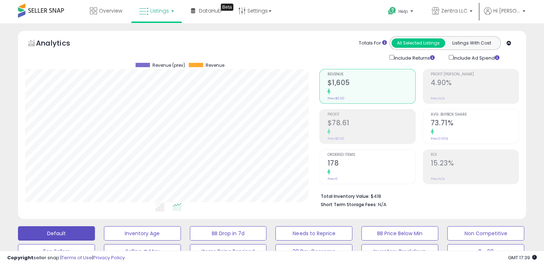  Describe the element at coordinates (110, 11) in the screenshot. I see `span: Overview` at that location.